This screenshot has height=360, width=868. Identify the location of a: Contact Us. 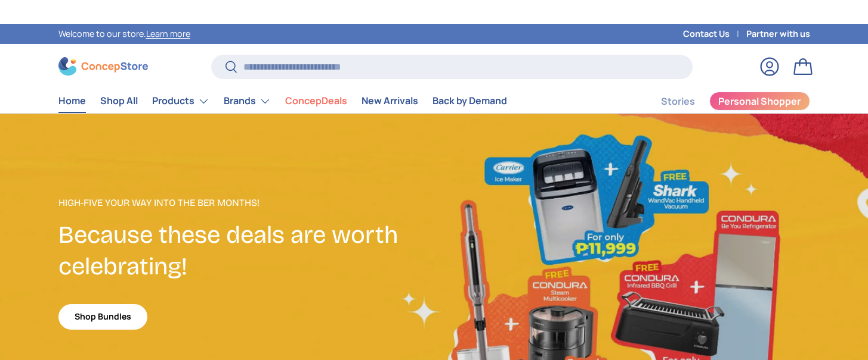
(715, 34).